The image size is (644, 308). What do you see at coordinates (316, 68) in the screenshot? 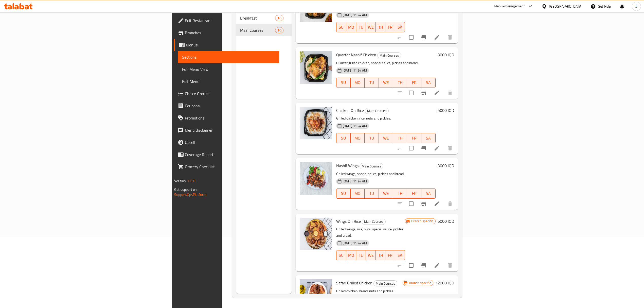
I see `img: Quarter Nashif Chicken` at bounding box center [316, 68].